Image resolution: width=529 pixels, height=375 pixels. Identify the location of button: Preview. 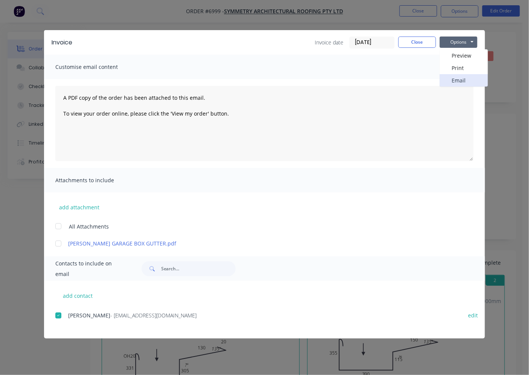
(464, 55).